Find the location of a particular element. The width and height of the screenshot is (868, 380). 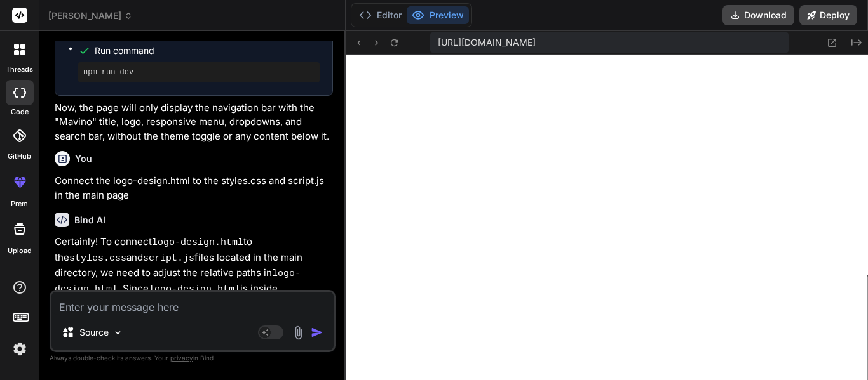

p: Now, the page will only display the navigation bar with the "Mavino" title, logo, responsive menu... is located at coordinates (194, 123).